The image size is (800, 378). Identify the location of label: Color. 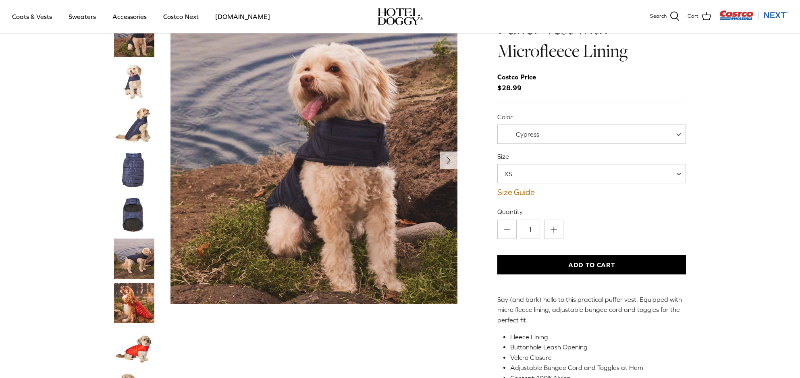
(591, 117).